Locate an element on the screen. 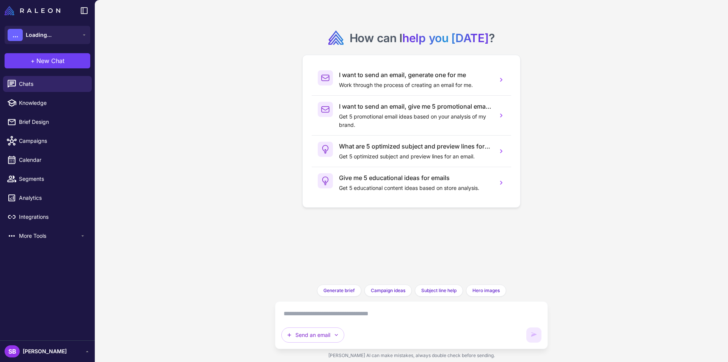 Image resolution: width=728 pixels, height=362 pixels. a: Chats is located at coordinates (47, 84).